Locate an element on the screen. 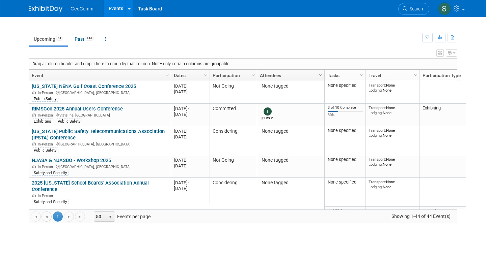 The image size is (486, 262). a: Participation Type is located at coordinates (444, 76).